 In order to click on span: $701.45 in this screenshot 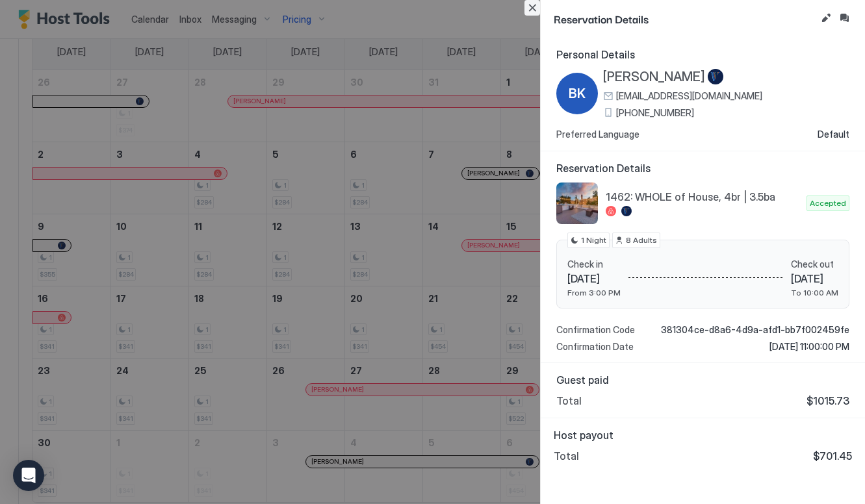, I will do `click(832, 456)`.